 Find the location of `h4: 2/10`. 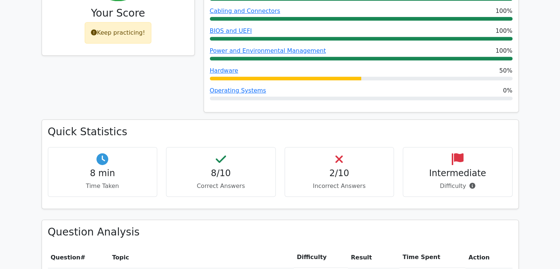

h4: 2/10 is located at coordinates (339, 173).